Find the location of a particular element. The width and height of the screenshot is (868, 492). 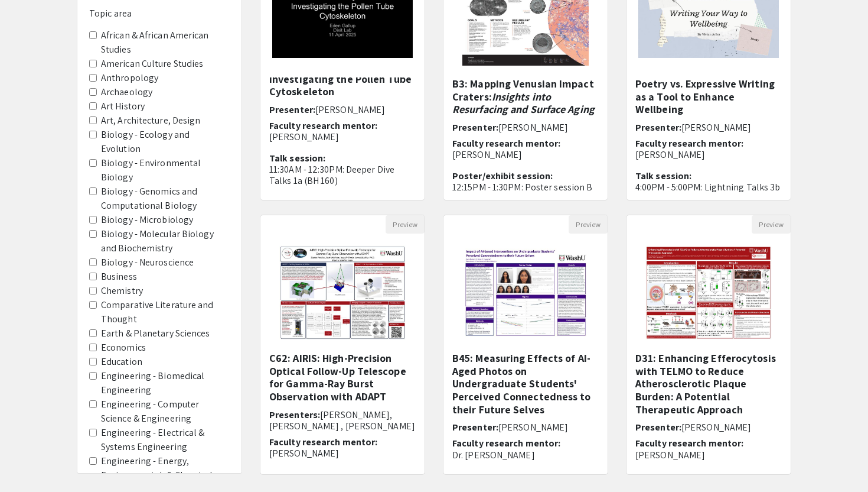

h5: B3: Mapping Venusian Impact Craters: is located at coordinates (526, 96).